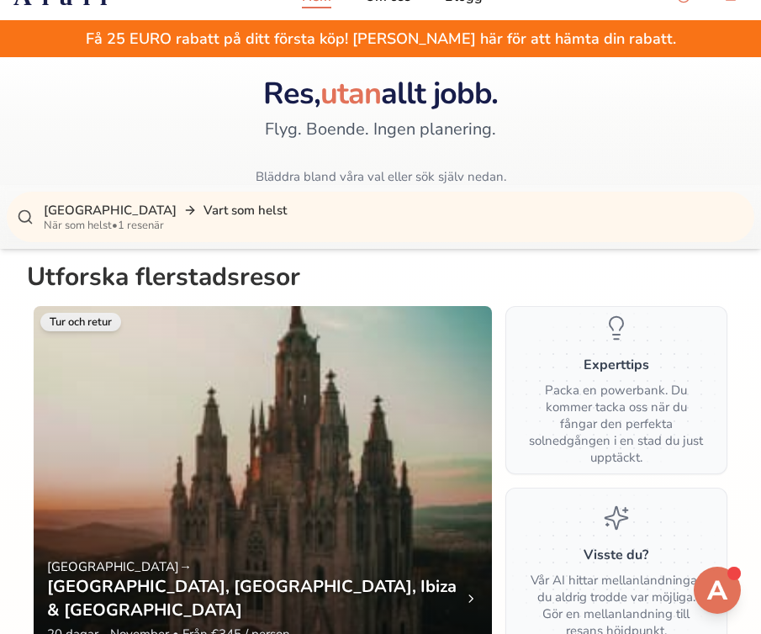 Image resolution: width=761 pixels, height=634 pixels. I want to click on p: När som helst • 1 resenär, so click(394, 225).